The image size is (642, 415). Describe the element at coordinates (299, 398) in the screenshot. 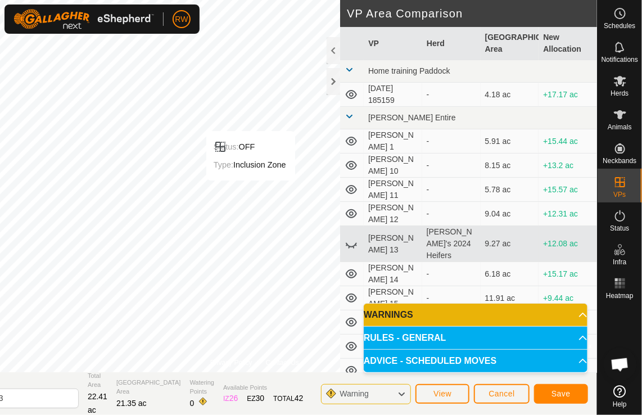

I see `span: 42` at that location.